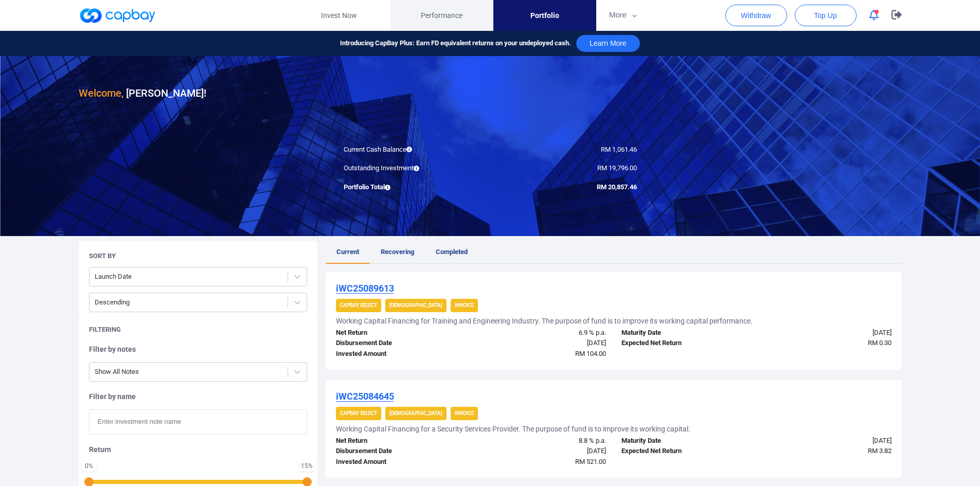 This screenshot has width=980, height=486. Describe the element at coordinates (413, 149) in the screenshot. I see `div: Current Cash Balance` at that location.